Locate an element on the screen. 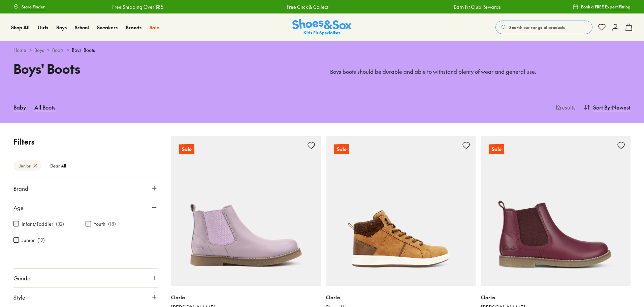  a: All Boots is located at coordinates (45, 107).